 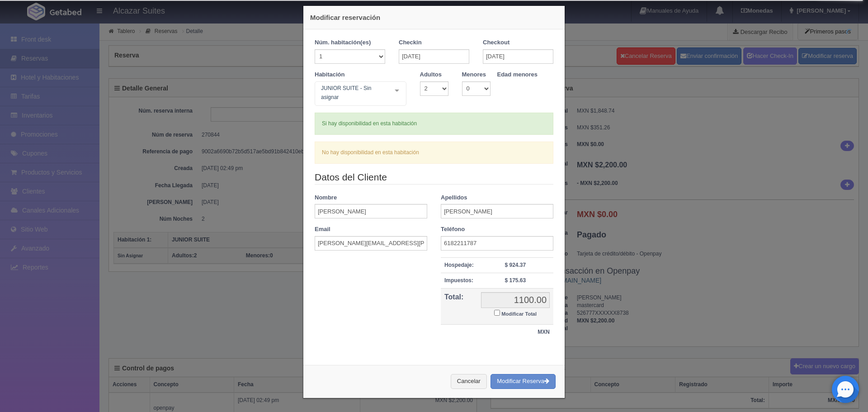 What do you see at coordinates (410, 43) in the screenshot?
I see `label: Checkin` at bounding box center [410, 43].